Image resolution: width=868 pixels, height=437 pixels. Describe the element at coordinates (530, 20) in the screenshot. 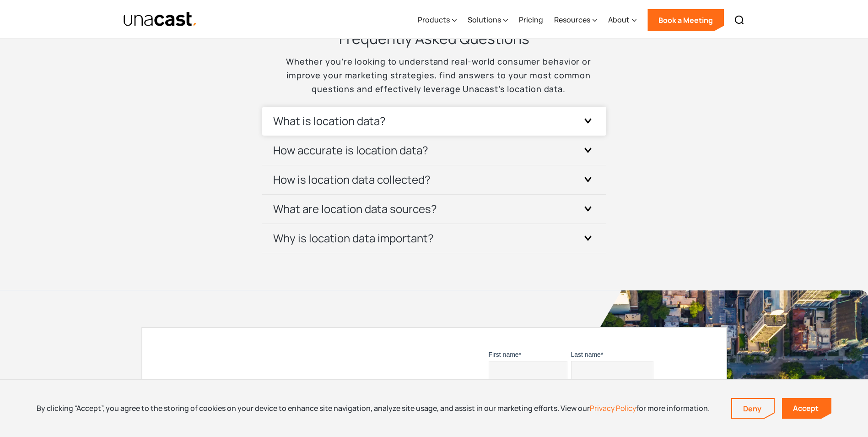

I see `a: Pricing` at that location.